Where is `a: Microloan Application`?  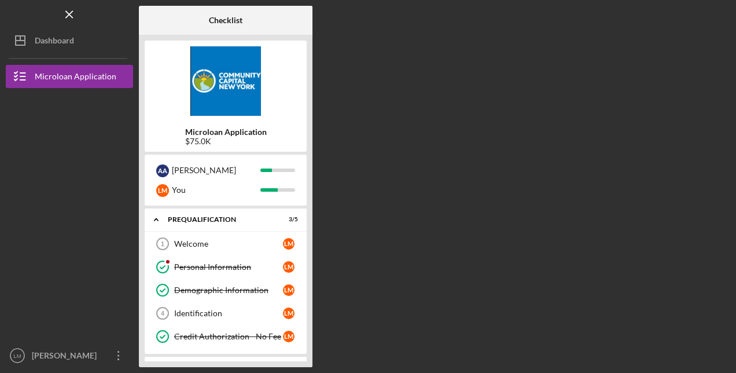 a: Microloan Application is located at coordinates (69, 76).